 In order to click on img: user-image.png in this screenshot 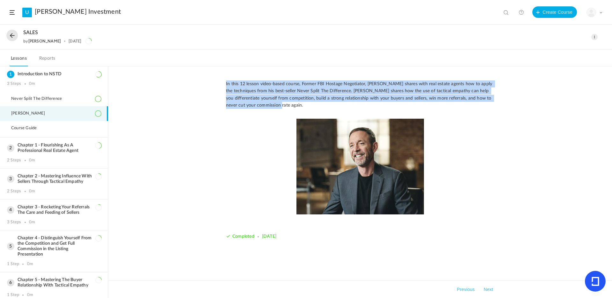, I will do `click(591, 12)`.